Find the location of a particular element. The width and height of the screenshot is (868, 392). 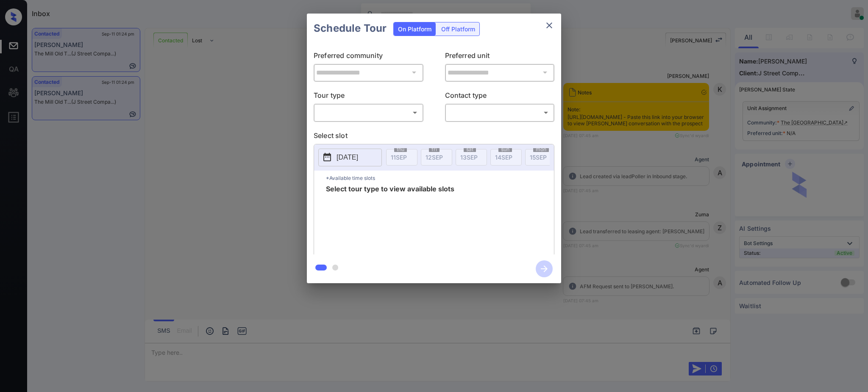

p: *Available time slots is located at coordinates (440, 177).